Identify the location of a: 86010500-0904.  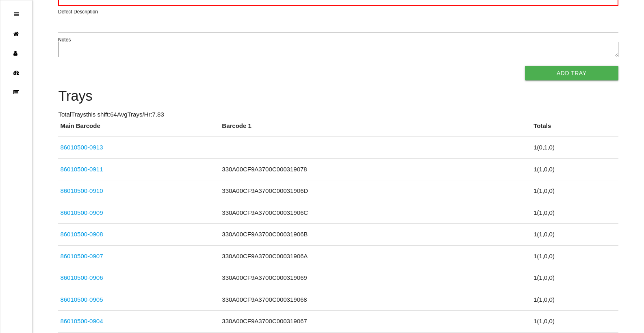
(81, 321).